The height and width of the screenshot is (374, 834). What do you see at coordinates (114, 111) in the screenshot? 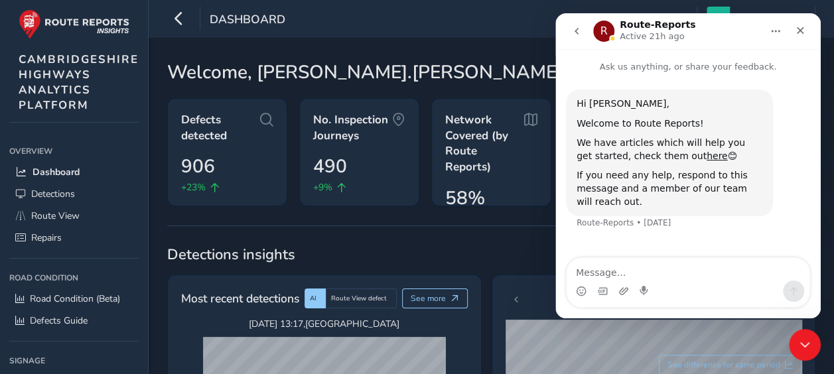
I see `div: Welcome to Route Reports!` at bounding box center [114, 111].